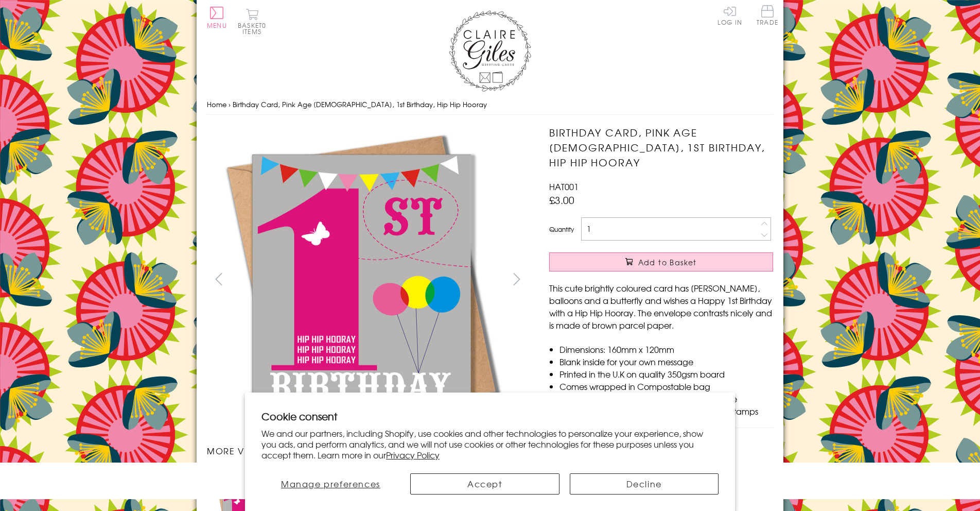 The image size is (980, 511). What do you see at coordinates (217, 104) in the screenshot?
I see `a: Home` at bounding box center [217, 104].